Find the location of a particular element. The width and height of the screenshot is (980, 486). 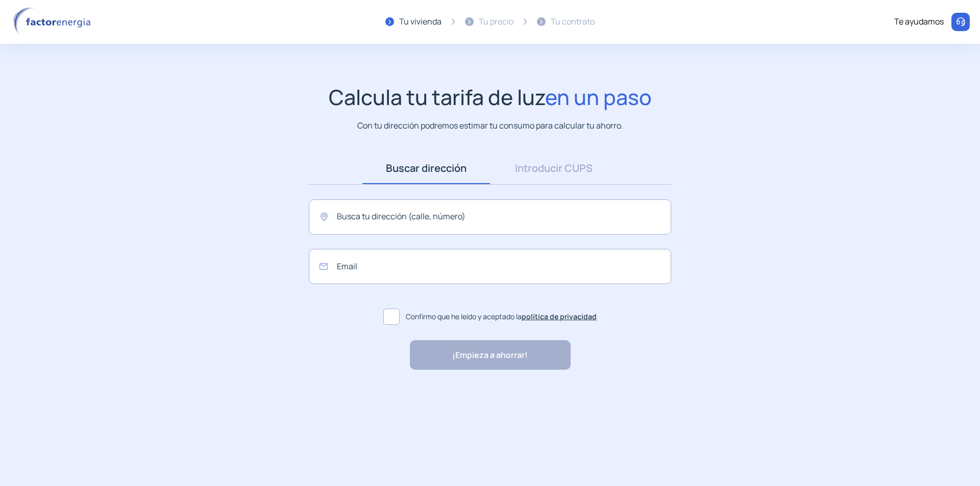

span: en un paso is located at coordinates (598, 97).